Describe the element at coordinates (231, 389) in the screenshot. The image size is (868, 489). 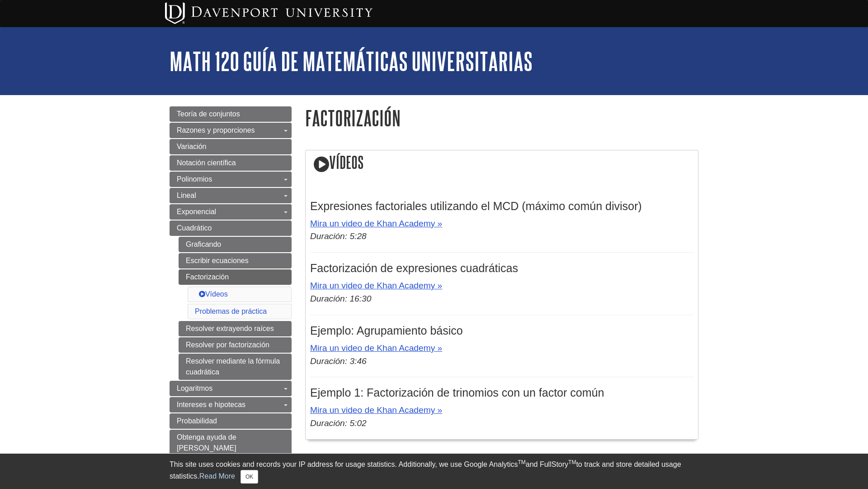
I see `a: Logaritmos` at that location.